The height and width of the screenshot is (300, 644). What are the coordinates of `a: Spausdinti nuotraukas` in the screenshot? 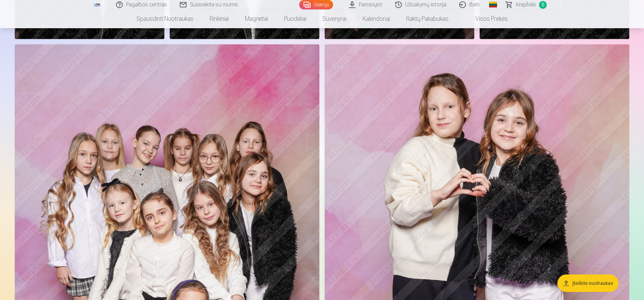 It's located at (165, 19).